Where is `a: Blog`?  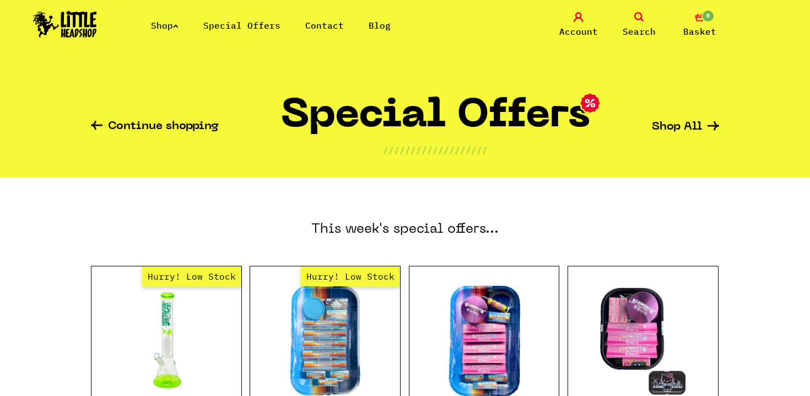 a: Blog is located at coordinates (380, 25).